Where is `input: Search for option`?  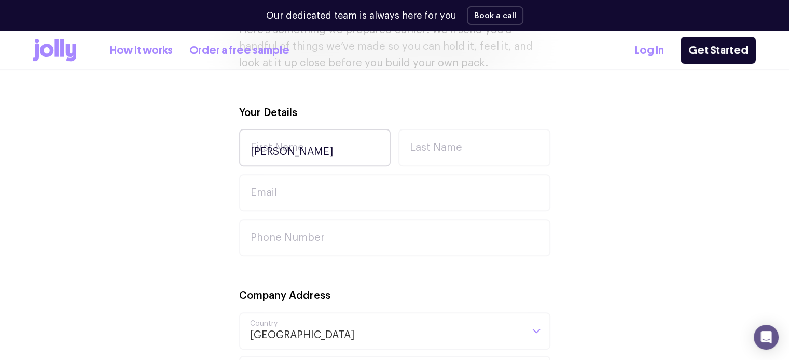 input: Search for option is located at coordinates (438, 331).